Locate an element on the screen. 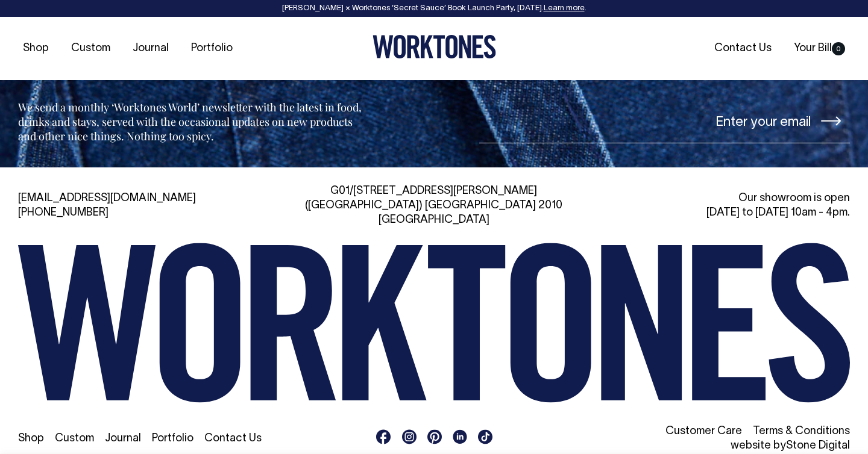 The height and width of the screenshot is (454, 868). li: website by is located at coordinates (717, 447).